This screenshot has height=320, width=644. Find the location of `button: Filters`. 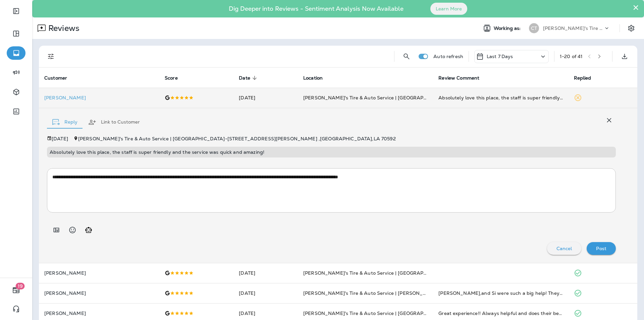

button: Filters is located at coordinates (51, 57).